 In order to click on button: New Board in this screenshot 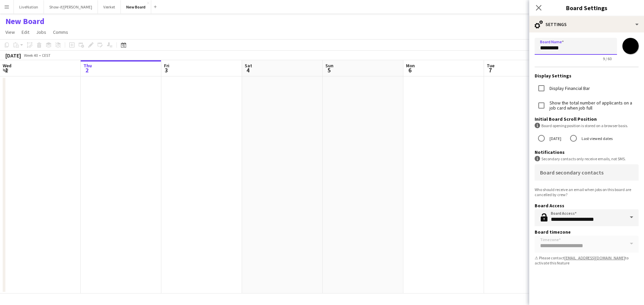, I will do `click(136, 7)`.